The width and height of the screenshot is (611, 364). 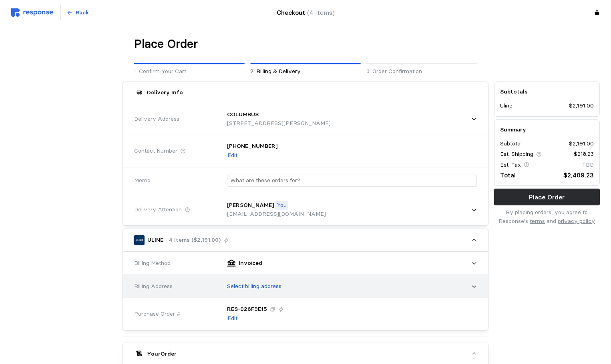 I want to click on p: Est. Tax, so click(x=510, y=165).